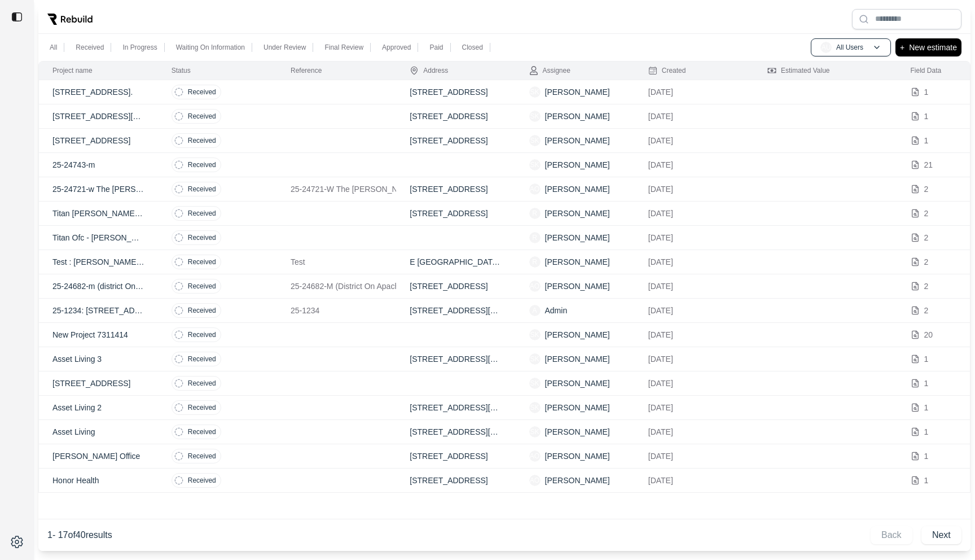 The height and width of the screenshot is (560, 975). What do you see at coordinates (929, 47) in the screenshot?
I see `button: +New estimate` at bounding box center [929, 47].